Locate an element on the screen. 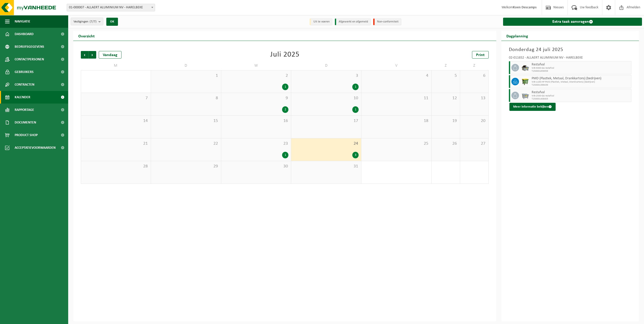 The image size is (644, 324). span: 12 is located at coordinates (446, 98).